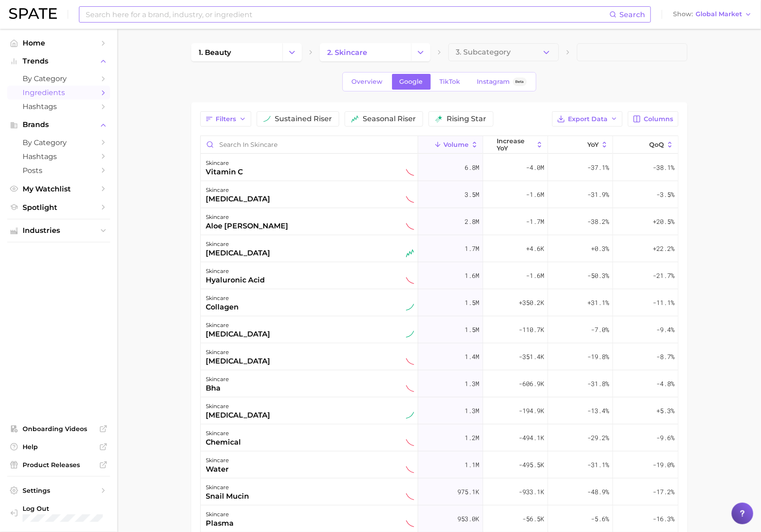  I want to click on span: -16.3%, so click(664, 519).